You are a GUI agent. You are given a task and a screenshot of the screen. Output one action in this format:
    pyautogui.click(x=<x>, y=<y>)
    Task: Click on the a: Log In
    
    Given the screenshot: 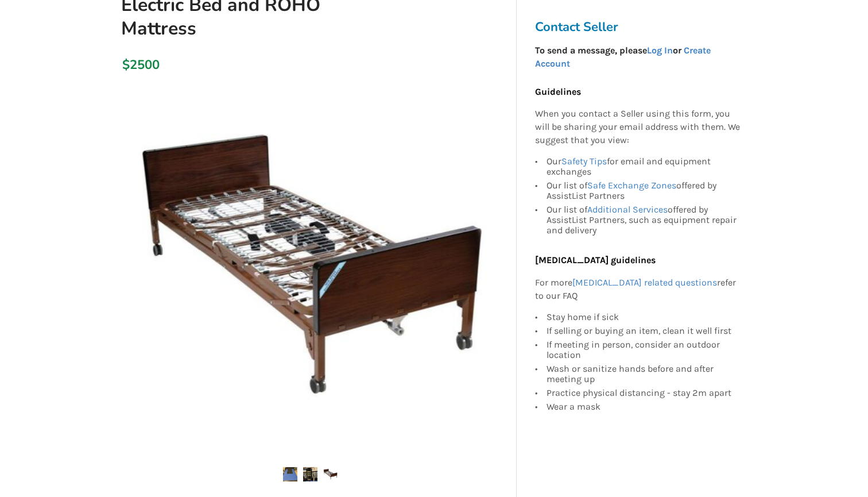 What is the action you would take?
    pyautogui.click(x=659, y=50)
    